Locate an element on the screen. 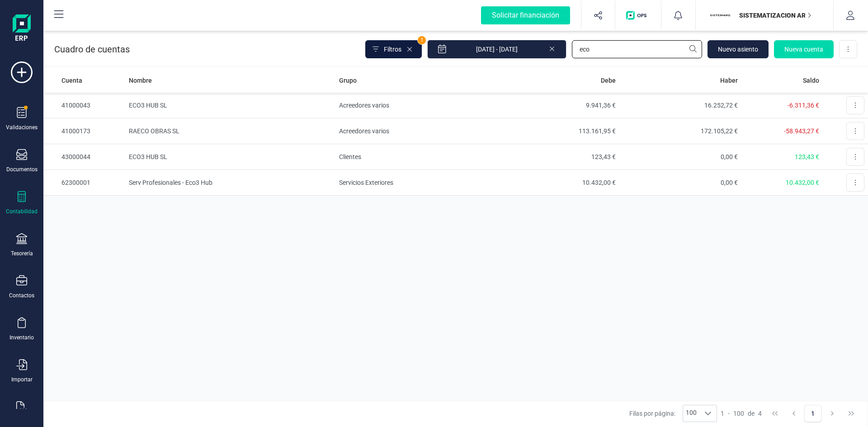  button: Page 1 is located at coordinates (813, 414).